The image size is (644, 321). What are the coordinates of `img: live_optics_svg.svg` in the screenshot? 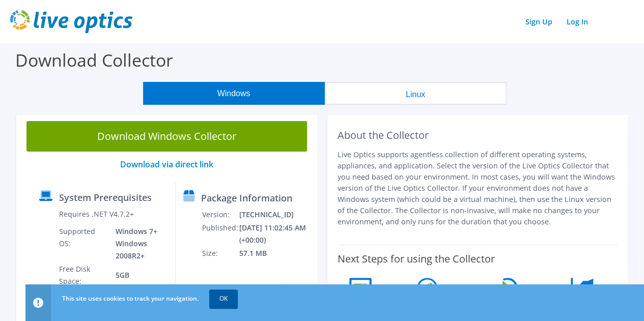 It's located at (71, 21).